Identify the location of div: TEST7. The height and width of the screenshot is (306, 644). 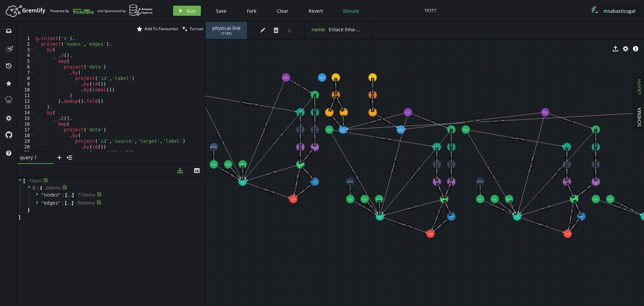
(430, 11).